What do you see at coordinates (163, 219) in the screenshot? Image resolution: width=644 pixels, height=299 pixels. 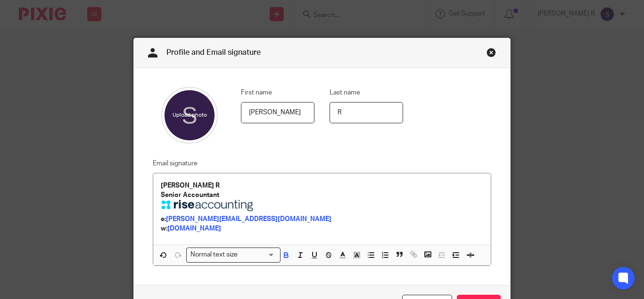 I see `strong: e:` at bounding box center [163, 219].